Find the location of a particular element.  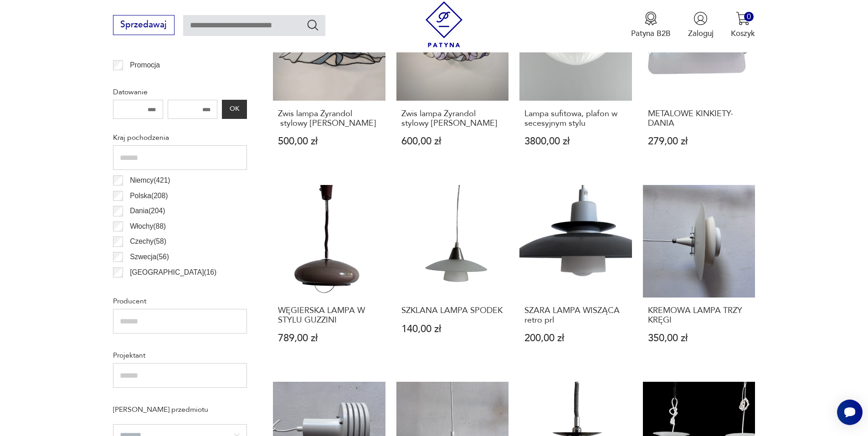

h3: Lampa sufitowa, plafon w secesyjnym stylu is located at coordinates (576, 118).